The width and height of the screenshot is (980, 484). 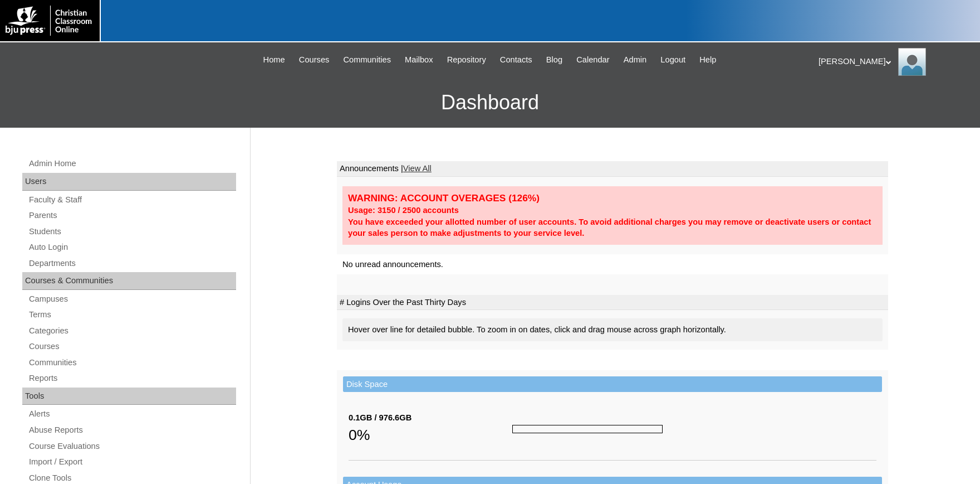 What do you see at coordinates (417, 168) in the screenshot?
I see `a: View All` at bounding box center [417, 168].